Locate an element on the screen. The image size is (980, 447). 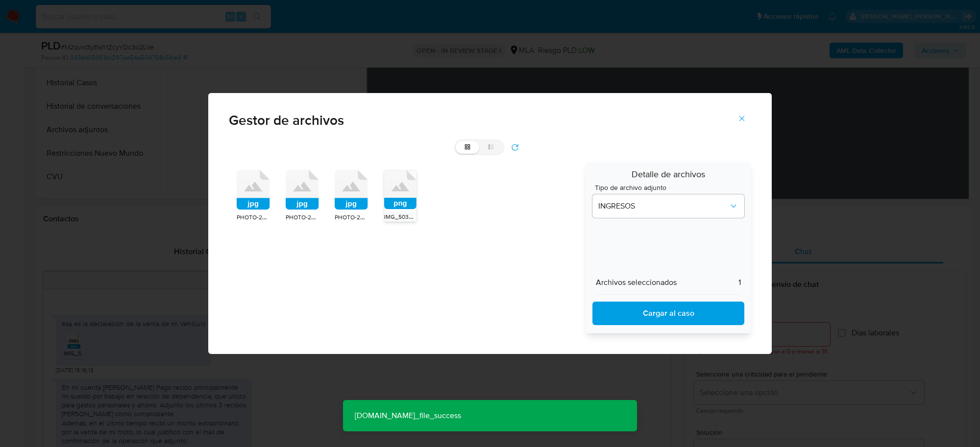
button: refresh is located at coordinates (515, 147).